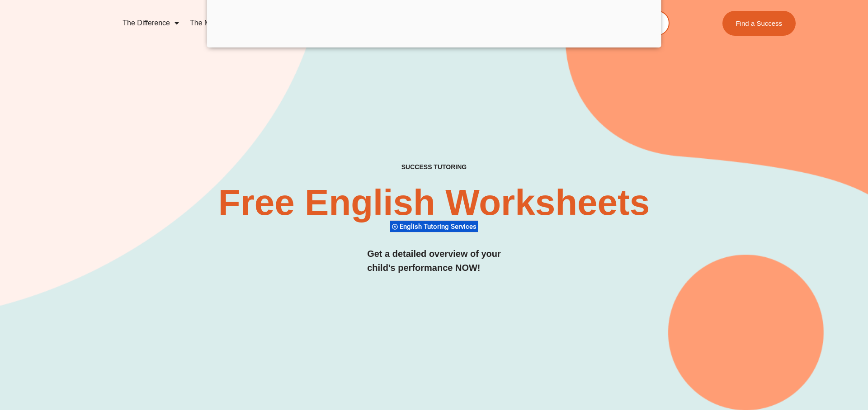 This screenshot has width=868, height=412. I want to click on a: Find a Success, so click(759, 23).